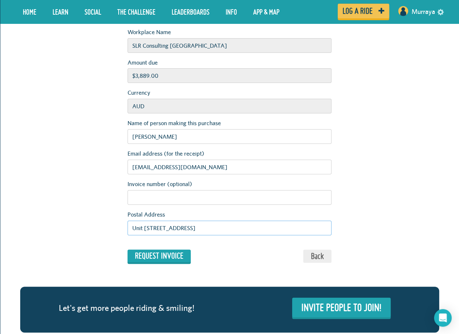 This screenshot has width=459, height=334. What do you see at coordinates (127, 308) in the screenshot?
I see `div: Let's get more people riding & smiling!` at bounding box center [127, 308].